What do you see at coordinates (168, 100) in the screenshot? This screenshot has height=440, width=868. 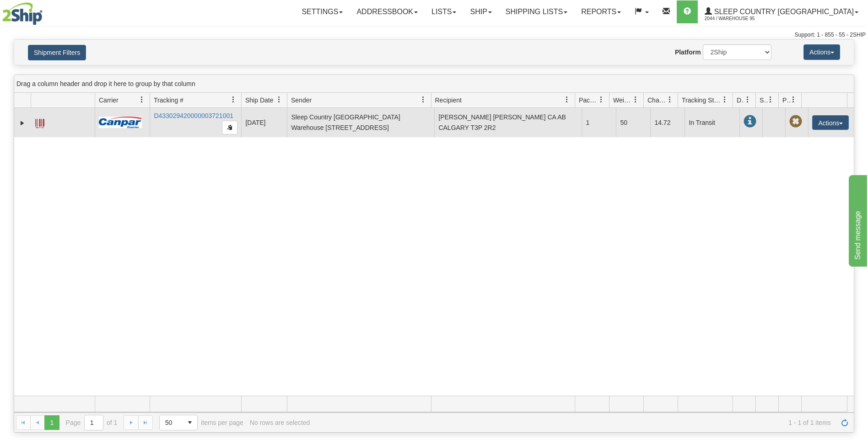 I see `span: Tracking #` at bounding box center [168, 100].